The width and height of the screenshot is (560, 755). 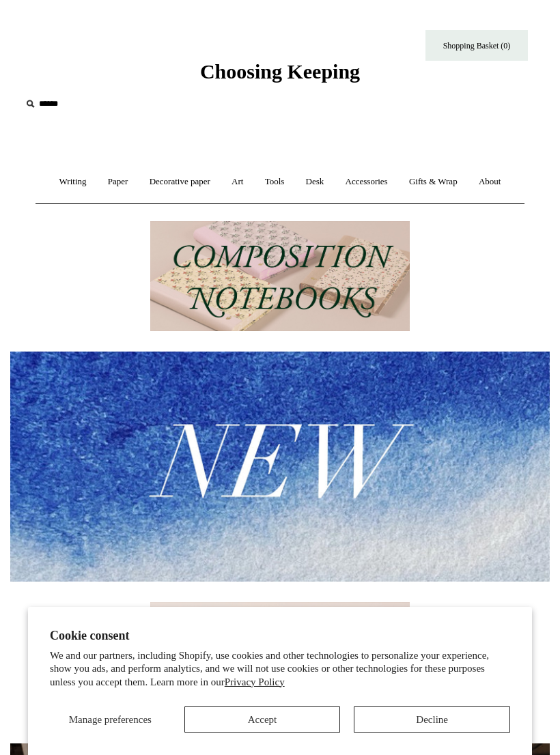 What do you see at coordinates (280, 71) in the screenshot?
I see `span: Choosing Keeping` at bounding box center [280, 71].